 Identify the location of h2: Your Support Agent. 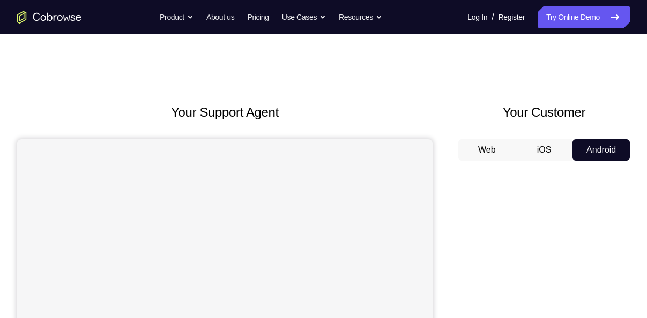
(225, 113).